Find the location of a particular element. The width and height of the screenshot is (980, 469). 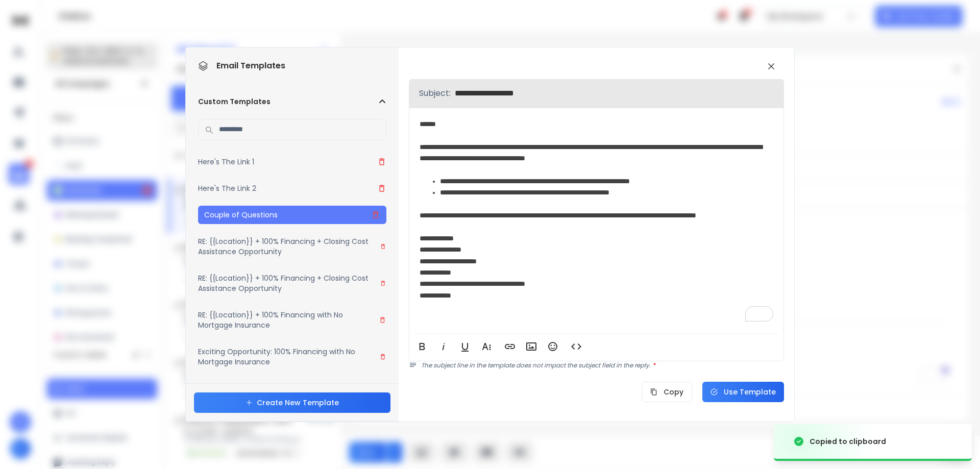

div: Copied to clipboard is located at coordinates (848, 441).